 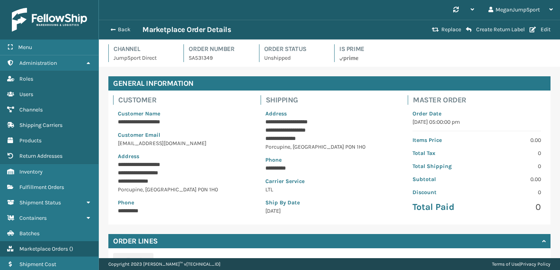 What do you see at coordinates (219, 49) in the screenshot?
I see `h4: Order Number` at bounding box center [219, 49].